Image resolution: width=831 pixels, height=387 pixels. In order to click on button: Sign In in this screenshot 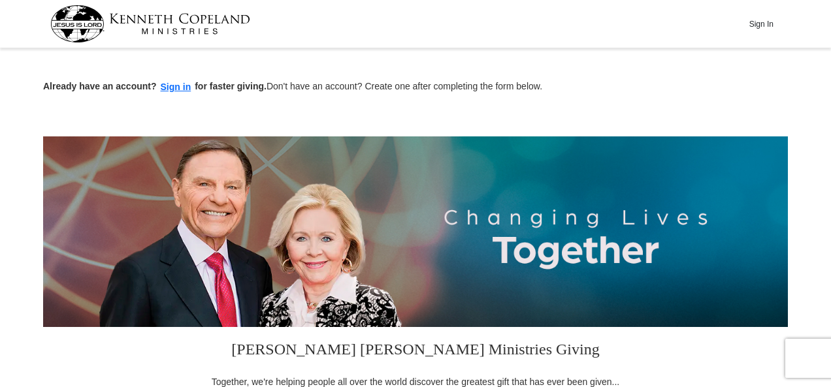, I will do `click(761, 24)`.